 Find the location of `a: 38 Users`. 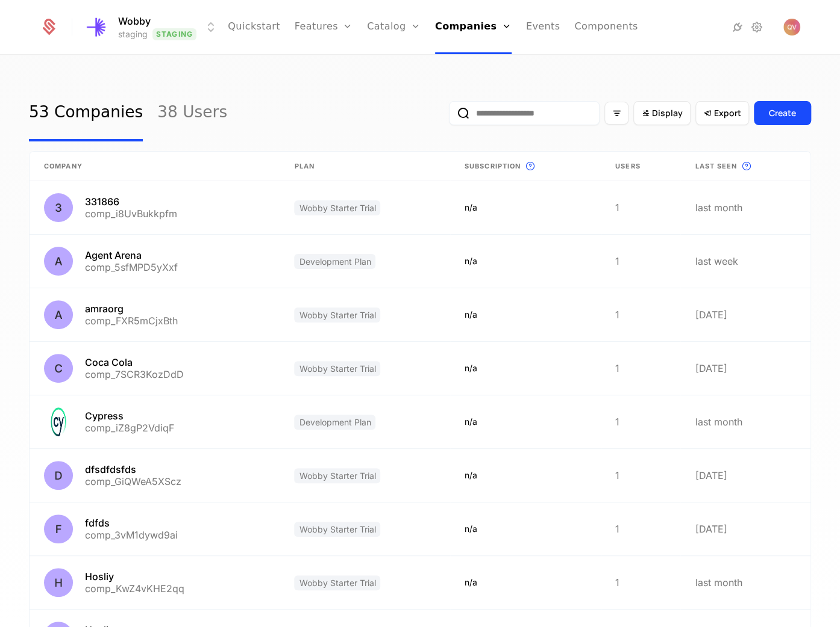

a: 38 Users is located at coordinates (192, 113).